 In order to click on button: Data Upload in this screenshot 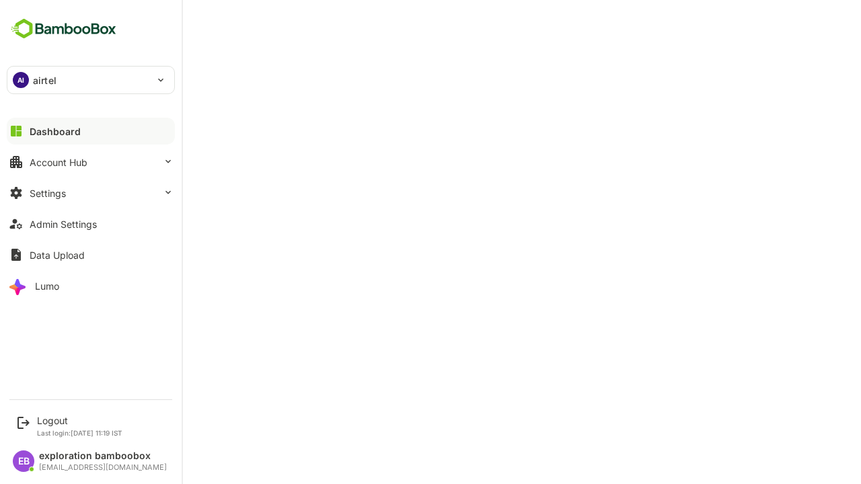, I will do `click(91, 255)`.